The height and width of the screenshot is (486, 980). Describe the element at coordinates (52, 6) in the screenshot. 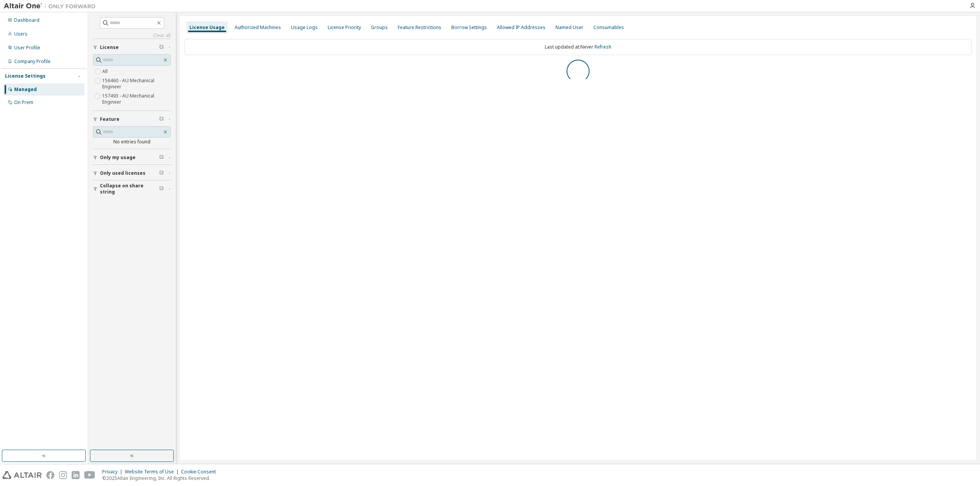

I see `img: Altair One` at that location.